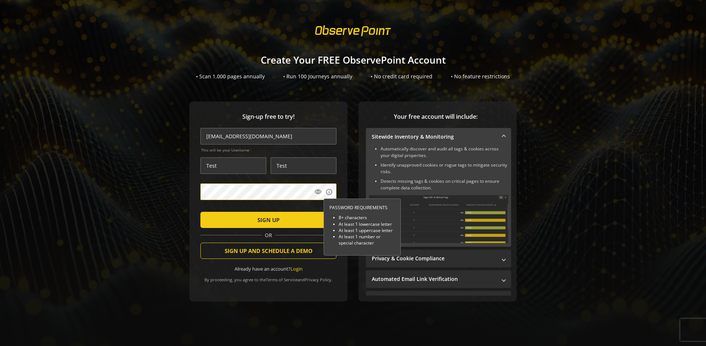 The height and width of the screenshot is (346, 706). Describe the element at coordinates (434, 279) in the screenshot. I see `mat-panel-title: Automated Email Link Verification` at that location.